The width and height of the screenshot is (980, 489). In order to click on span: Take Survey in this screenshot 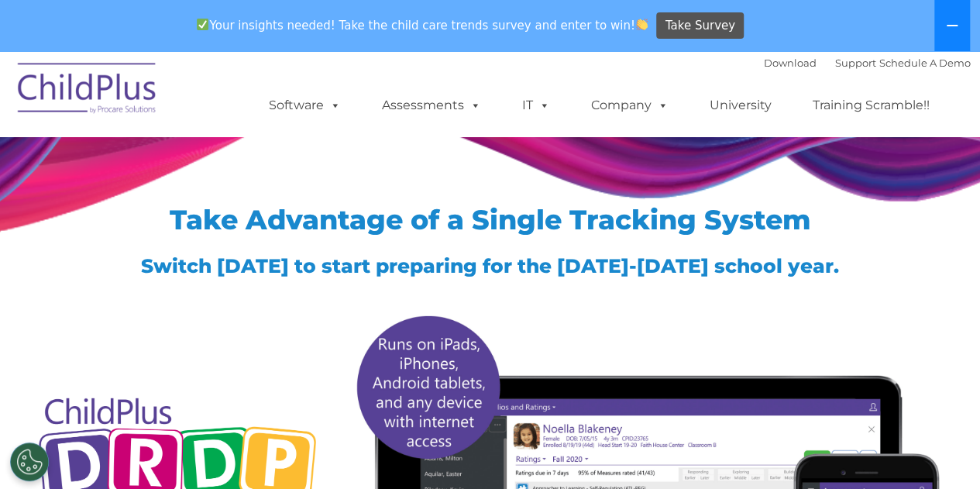, I will do `click(701, 26)`.